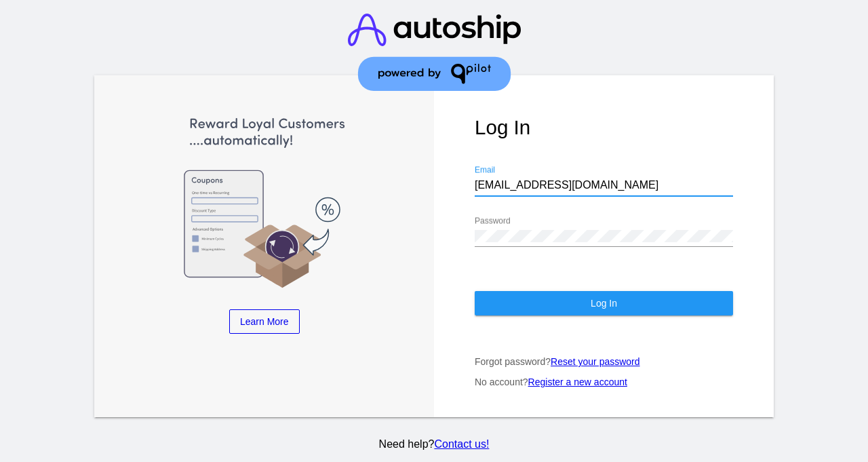  What do you see at coordinates (604, 303) in the screenshot?
I see `button: Log In` at bounding box center [604, 303].